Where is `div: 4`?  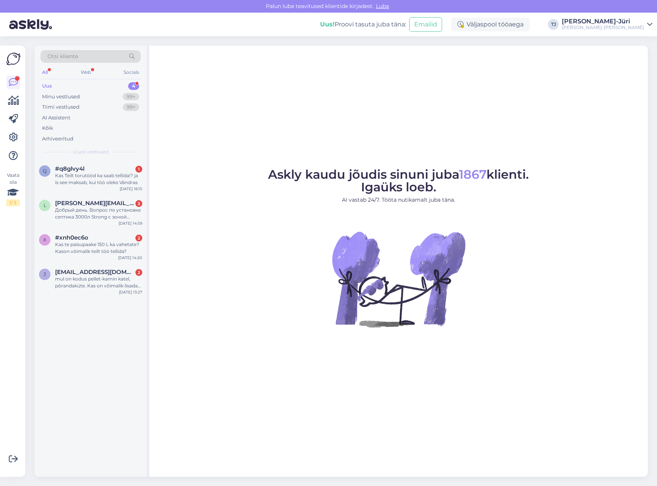
div: 4 is located at coordinates (133, 86).